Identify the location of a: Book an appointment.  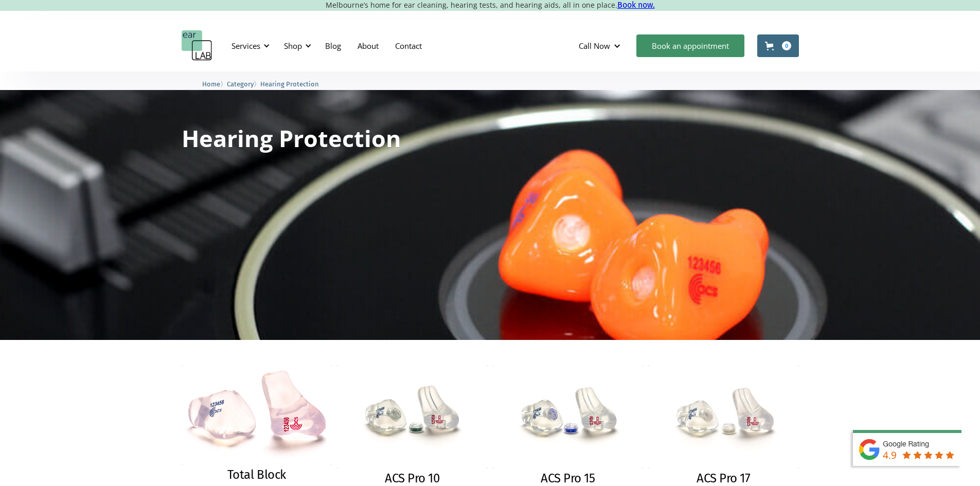
(691, 46).